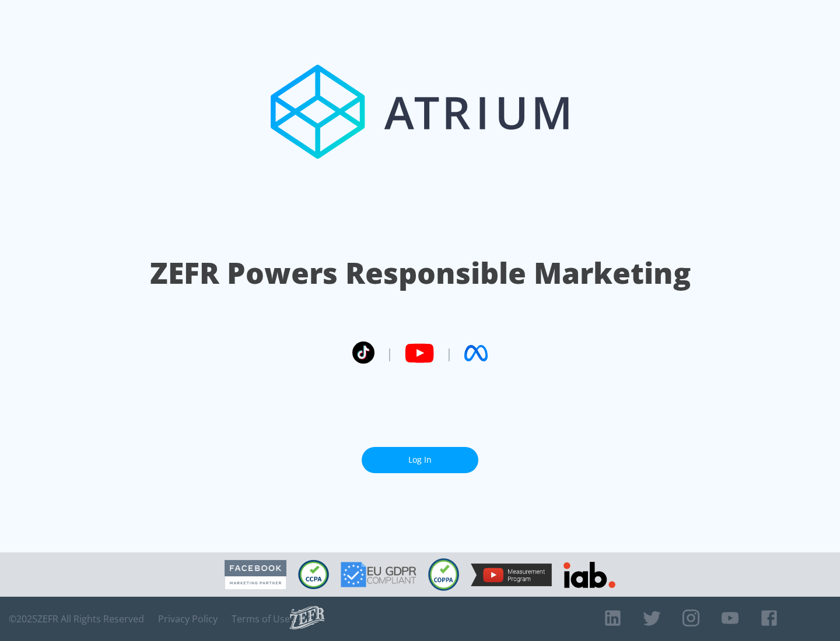  What do you see at coordinates (420, 460) in the screenshot?
I see `a: Log In` at bounding box center [420, 460].